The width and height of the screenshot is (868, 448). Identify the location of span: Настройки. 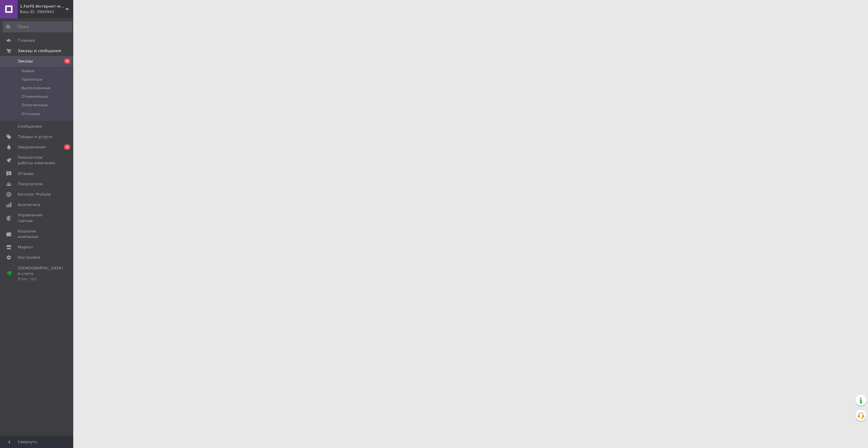
(29, 258).